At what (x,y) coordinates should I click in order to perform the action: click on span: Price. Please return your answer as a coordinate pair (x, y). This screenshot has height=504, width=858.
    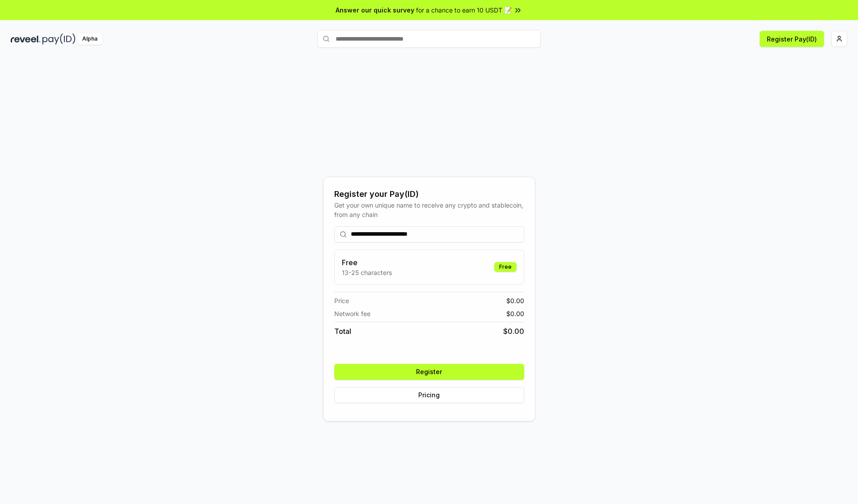
    Looking at the image, I should click on (342, 300).